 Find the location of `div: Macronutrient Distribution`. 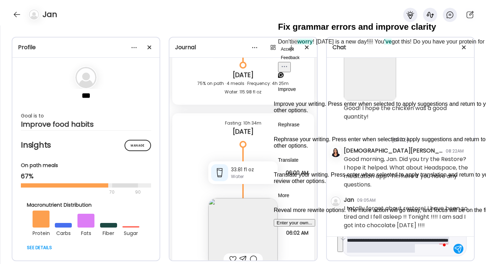

div: Macronutrient Distribution is located at coordinates (86, 205).